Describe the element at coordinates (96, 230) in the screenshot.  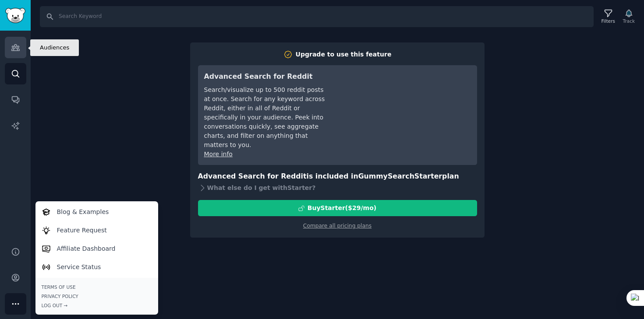
I see `a: Feature Request` at that location.